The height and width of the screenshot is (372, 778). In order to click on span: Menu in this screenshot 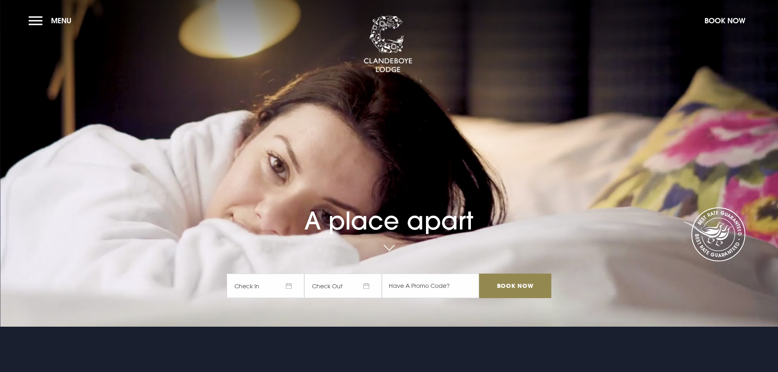, I will do `click(61, 20)`.